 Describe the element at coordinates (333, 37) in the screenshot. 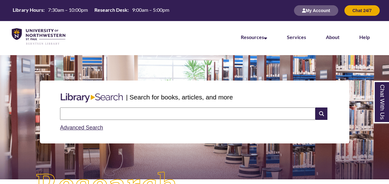

I see `a: About` at that location.